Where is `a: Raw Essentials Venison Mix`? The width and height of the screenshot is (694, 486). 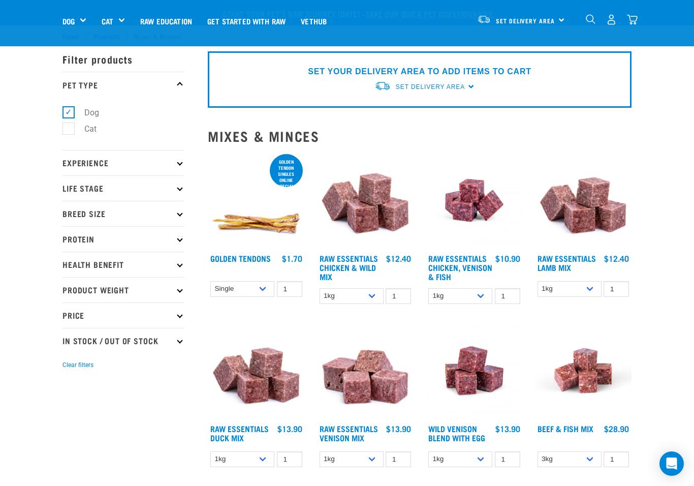
a: Raw Essentials Venison Mix is located at coordinates (348, 432).